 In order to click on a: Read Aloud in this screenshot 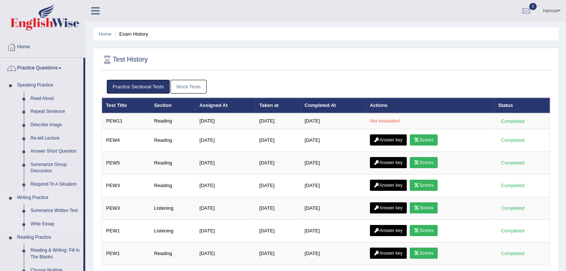, I will do `click(55, 99)`.